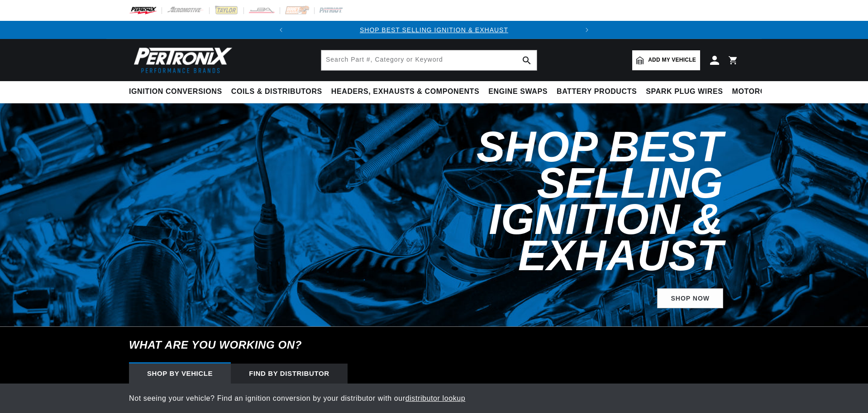  What do you see at coordinates (759, 91) in the screenshot?
I see `summary: Motorcycle` at bounding box center [759, 91].